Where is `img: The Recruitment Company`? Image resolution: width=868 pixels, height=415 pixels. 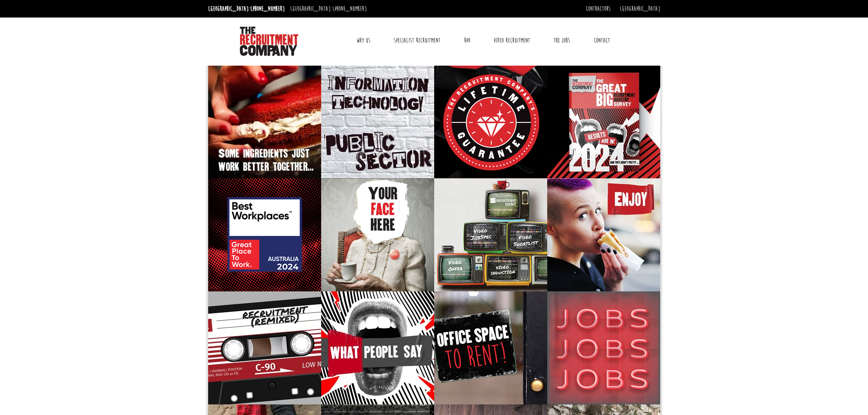
img: The Recruitment Company is located at coordinates (269, 41).